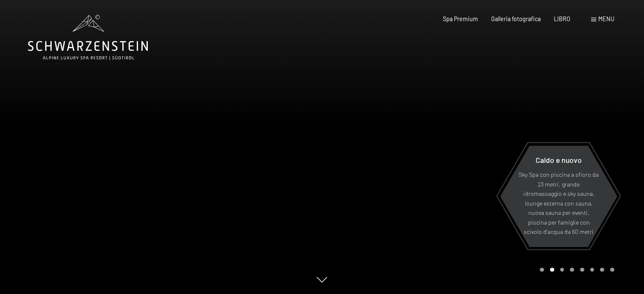 The width and height of the screenshot is (644, 294). I want to click on font: menu, so click(606, 19).